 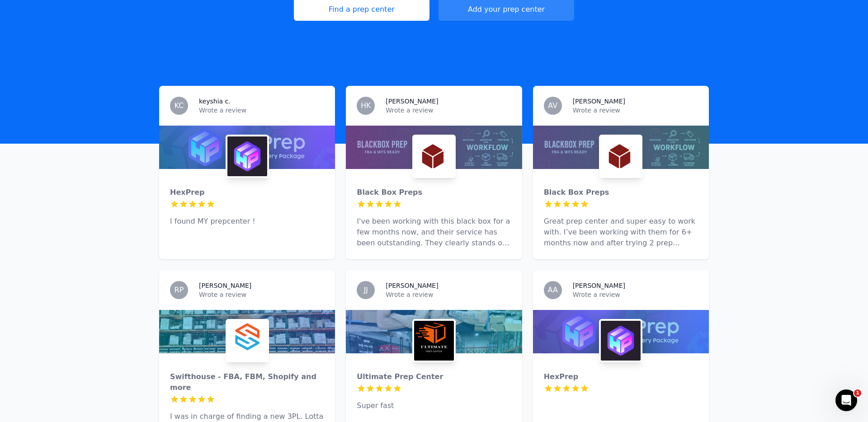 What do you see at coordinates (179, 106) in the screenshot?
I see `span: KC` at bounding box center [179, 106].